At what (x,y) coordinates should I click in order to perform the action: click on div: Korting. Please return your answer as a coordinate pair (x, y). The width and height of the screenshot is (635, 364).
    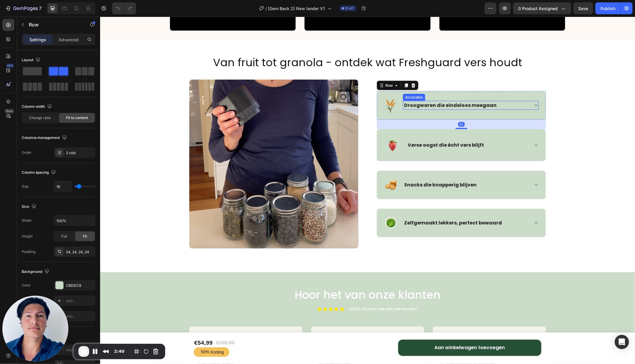
    Looking at the image, I should click on (117, 335).